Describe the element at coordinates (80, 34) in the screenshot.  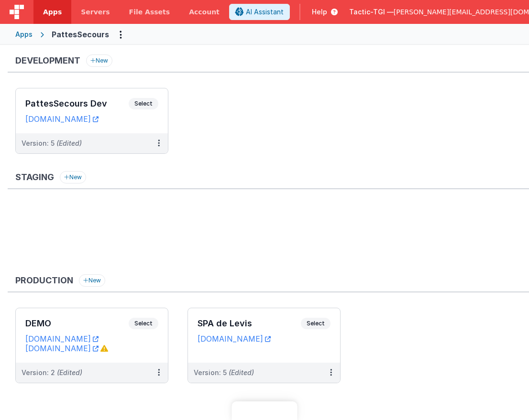
I see `div: PattesSecours` at that location.